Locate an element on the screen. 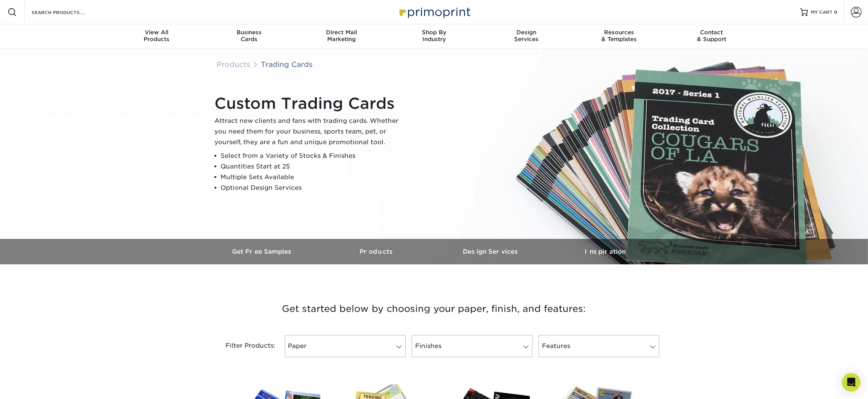 The image size is (868, 399). span: 0 is located at coordinates (836, 12).